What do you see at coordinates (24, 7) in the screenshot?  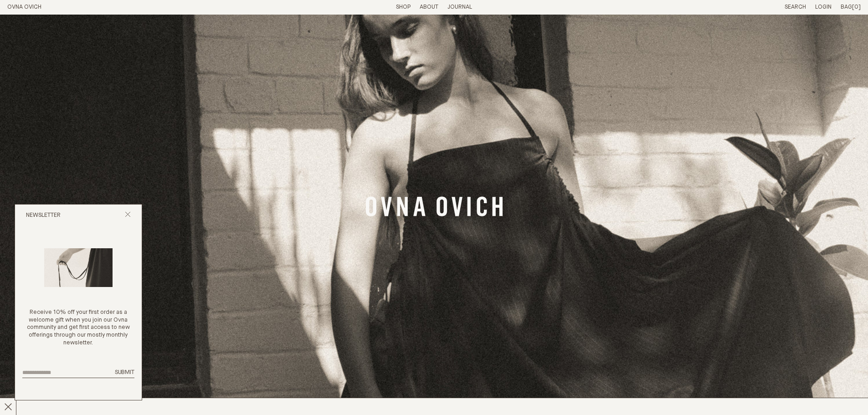 I see `a: Home` at bounding box center [24, 7].